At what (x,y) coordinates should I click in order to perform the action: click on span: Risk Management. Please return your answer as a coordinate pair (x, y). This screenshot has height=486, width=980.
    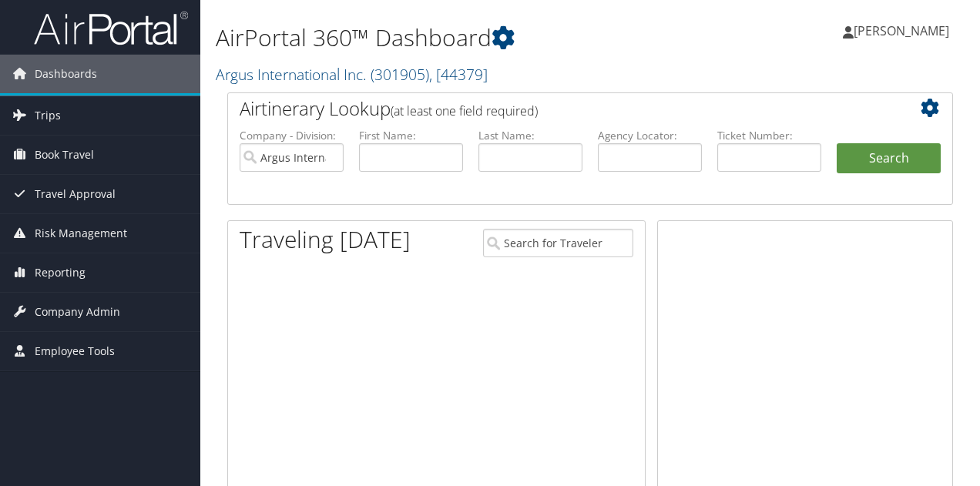
    Looking at the image, I should click on (81, 234).